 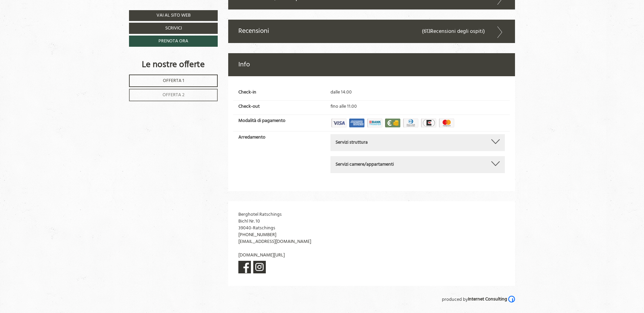 I want to click on label: Check-out, so click(x=249, y=107).